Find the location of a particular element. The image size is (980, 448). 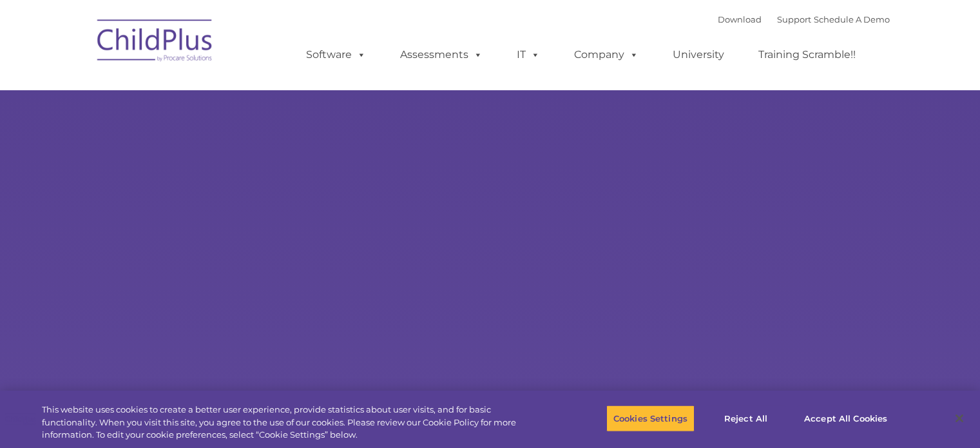

a: Download is located at coordinates (739, 19).